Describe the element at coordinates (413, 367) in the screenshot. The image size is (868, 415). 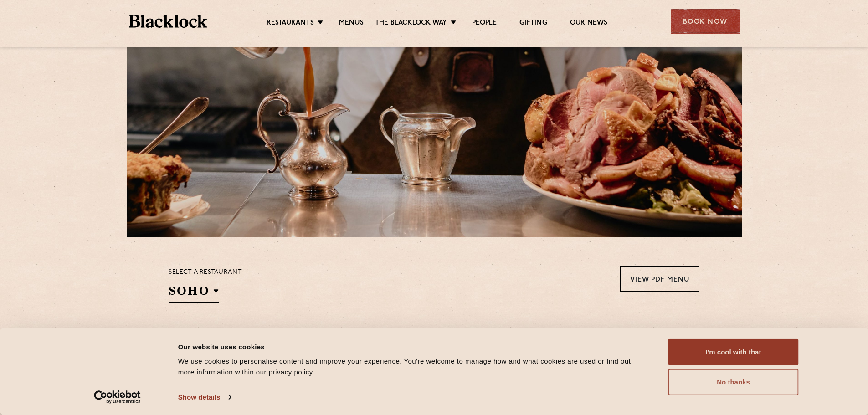
I see `div: We use cookies to personalise content and improve your experience. You're welcome to manage how a...` at that location.